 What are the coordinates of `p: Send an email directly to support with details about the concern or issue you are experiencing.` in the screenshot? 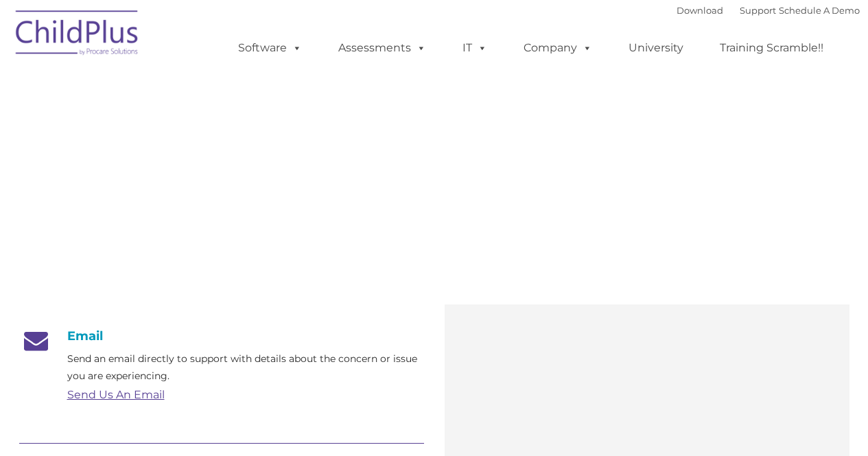 It's located at (246, 367).